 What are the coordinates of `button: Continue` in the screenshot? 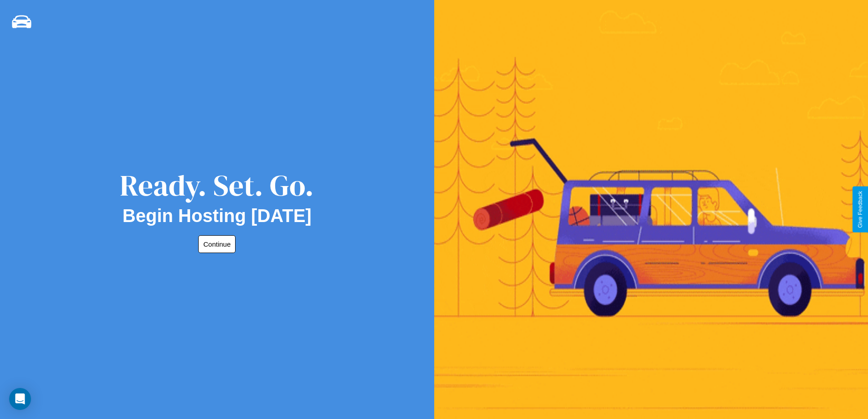 It's located at (217, 244).